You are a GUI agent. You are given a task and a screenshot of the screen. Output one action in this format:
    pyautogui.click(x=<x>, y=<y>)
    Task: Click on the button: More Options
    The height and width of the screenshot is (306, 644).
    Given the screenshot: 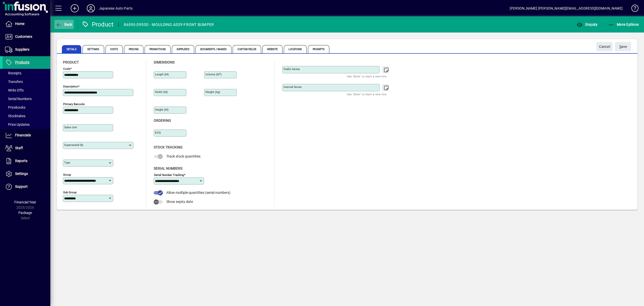 What is the action you would take?
    pyautogui.click(x=624, y=24)
    